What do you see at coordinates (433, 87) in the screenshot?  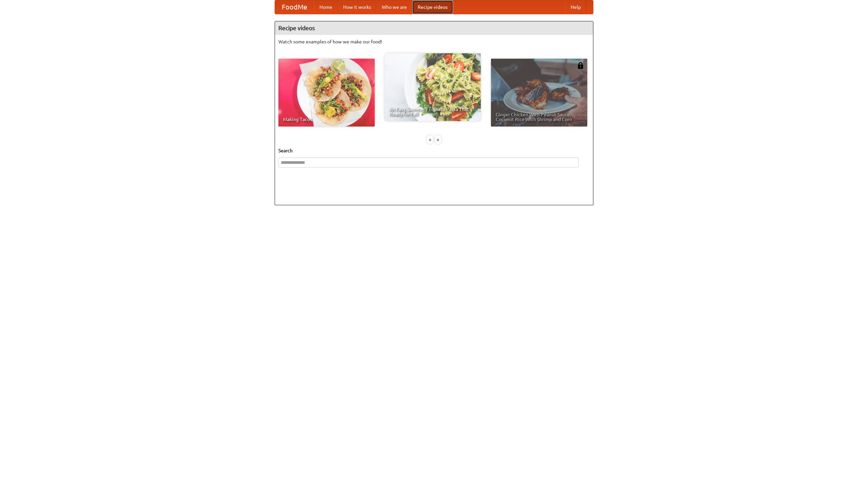 I see `a: An Easy, Summery Tomato Pasta That's Ready for Fall` at bounding box center [433, 87].